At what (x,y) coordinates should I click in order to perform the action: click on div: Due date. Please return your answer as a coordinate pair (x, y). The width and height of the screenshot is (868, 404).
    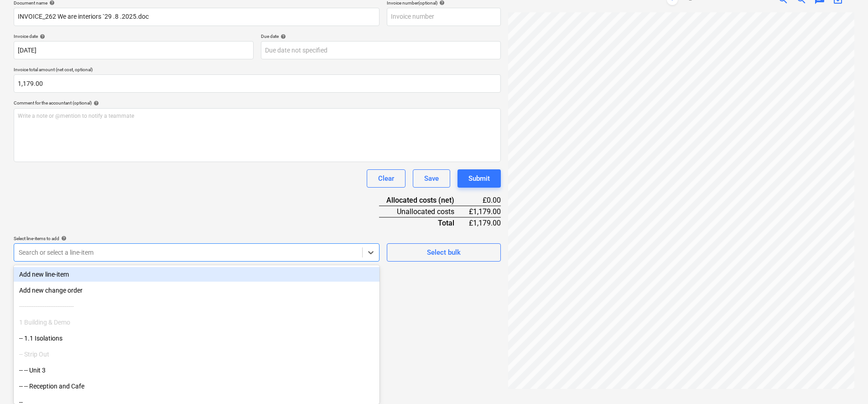
    Looking at the image, I should click on (381, 36).